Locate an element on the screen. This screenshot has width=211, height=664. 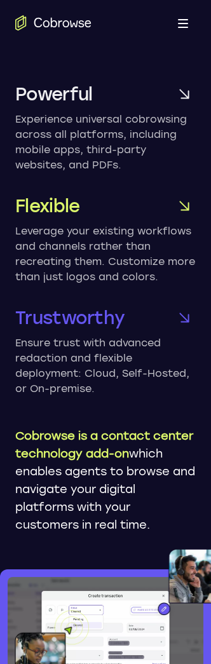
span: Flexible is located at coordinates (47, 206).